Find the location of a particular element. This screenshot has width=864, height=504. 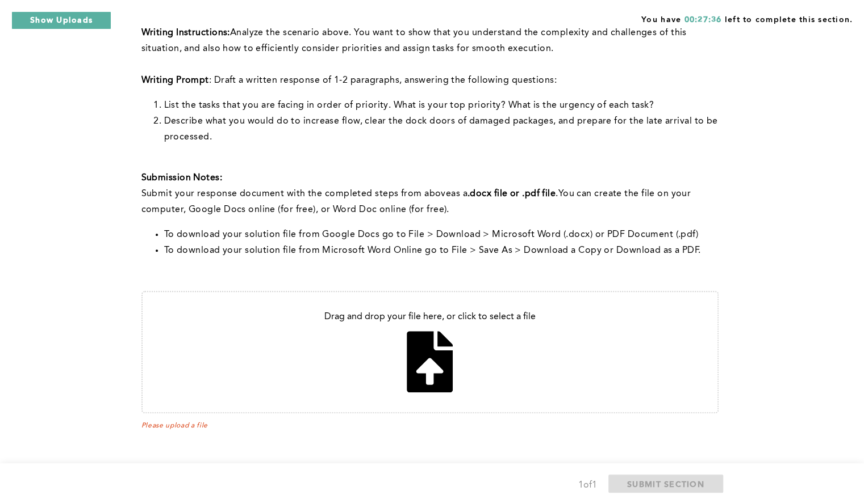

div: 1 of 1 is located at coordinates (587, 485).